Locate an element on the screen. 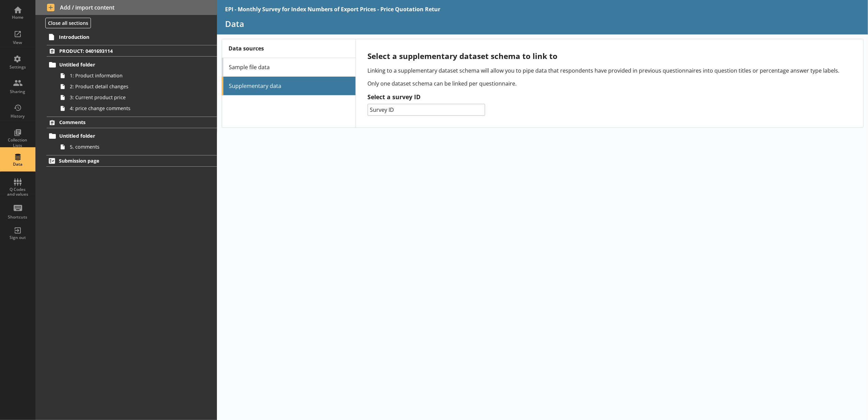  div: Q Codes and values is located at coordinates (18, 192).